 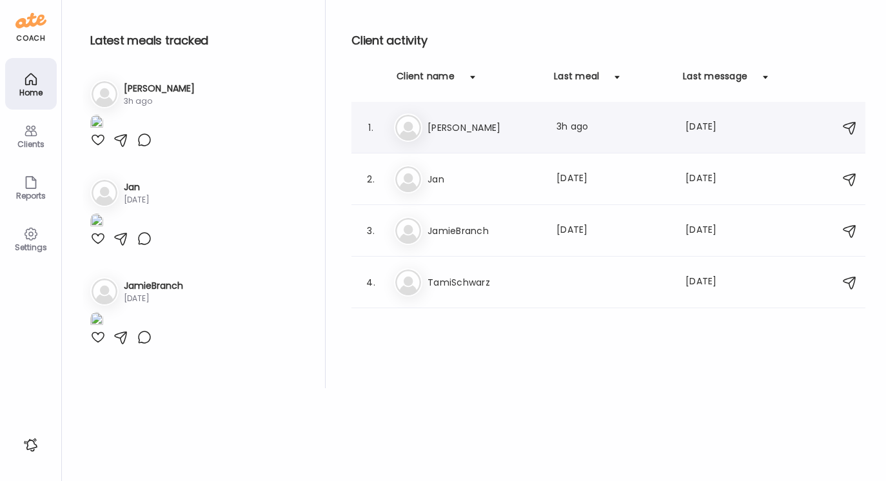 I want to click on div: Home, so click(x=31, y=92).